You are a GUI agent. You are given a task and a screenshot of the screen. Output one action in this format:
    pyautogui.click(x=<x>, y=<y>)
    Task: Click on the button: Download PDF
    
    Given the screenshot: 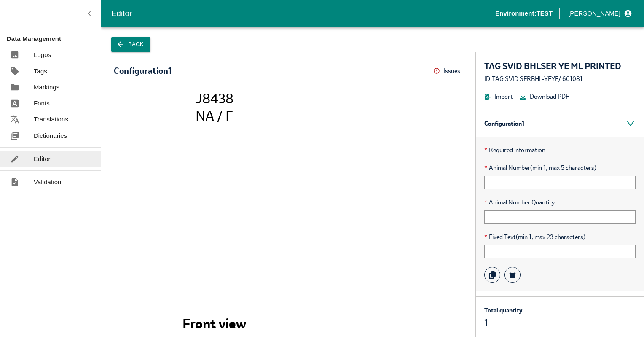 What is the action you would take?
    pyautogui.click(x=544, y=97)
    